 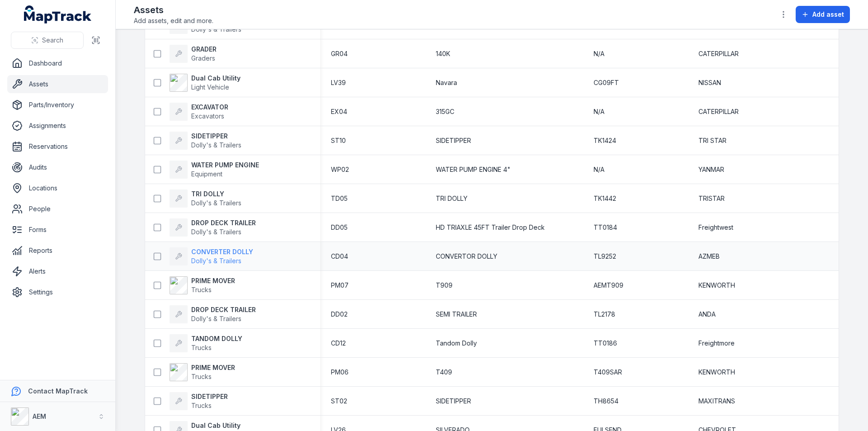 I want to click on a: Assets, so click(x=58, y=84).